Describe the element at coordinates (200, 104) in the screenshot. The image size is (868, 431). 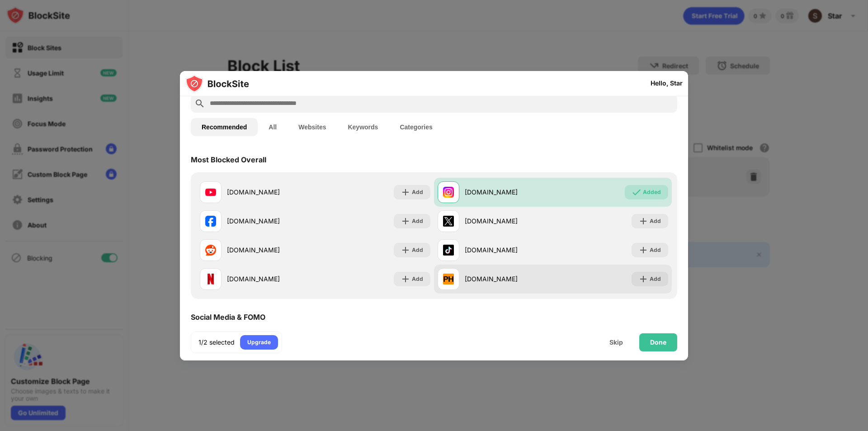
I see `img: search.svg` at that location.